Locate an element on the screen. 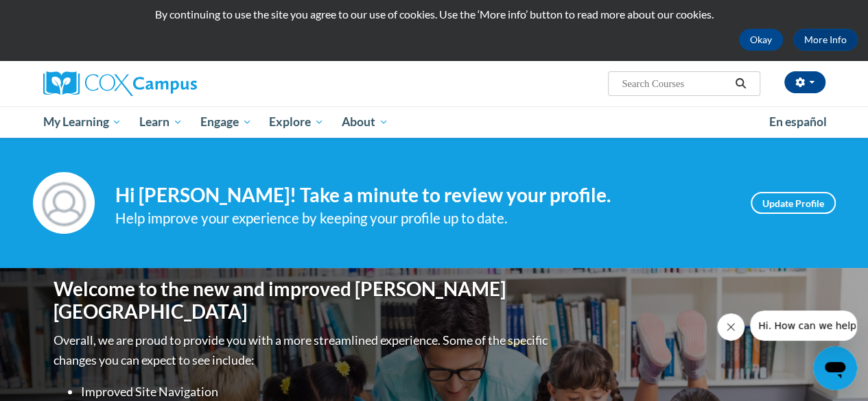 Image resolution: width=868 pixels, height=401 pixels. span: Explore is located at coordinates (297, 122).